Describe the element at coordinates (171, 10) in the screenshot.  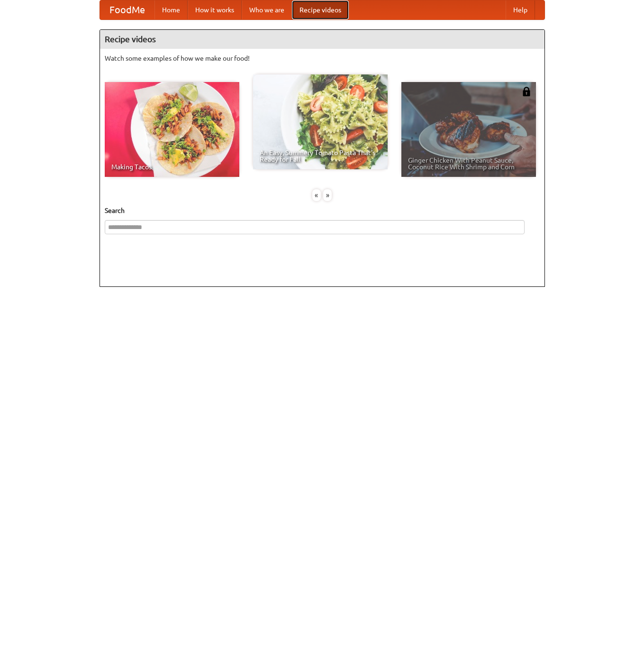
I see `a: Home` at that location.